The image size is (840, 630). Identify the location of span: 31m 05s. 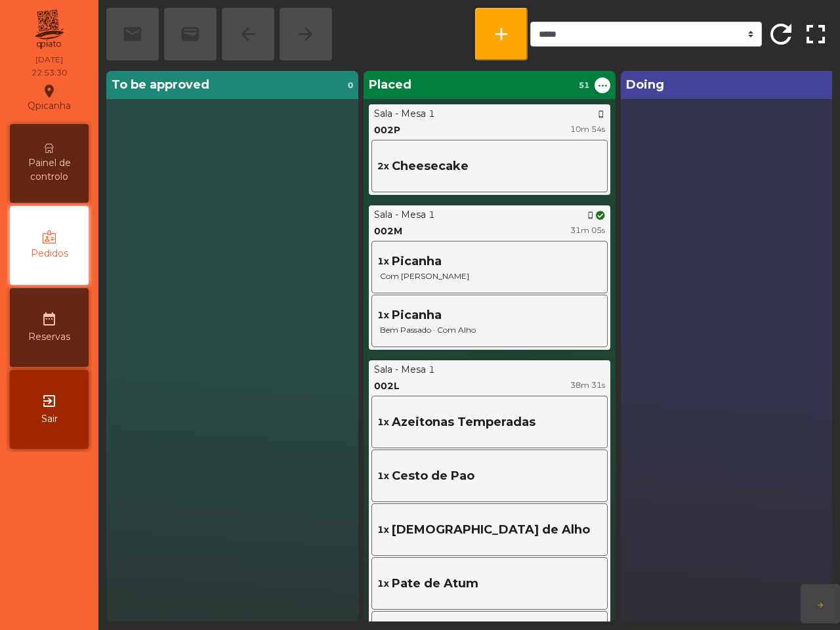
(588, 230).